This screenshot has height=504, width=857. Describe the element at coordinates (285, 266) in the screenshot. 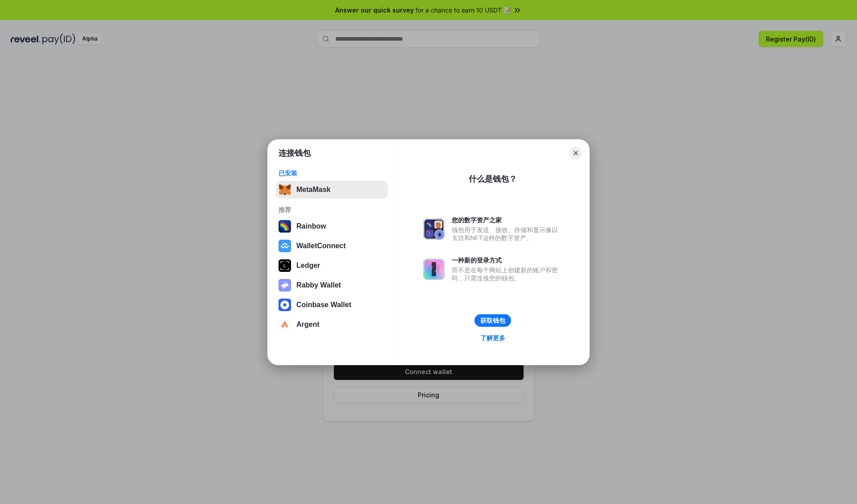

I see `img: svg+xml,%3Csvg%20xmlns%3D%22http%3A%2F%2Fwww.w3.org%2F2000%2Fsvg%22%20width%3D%2228%22%20height%3...` at that location.